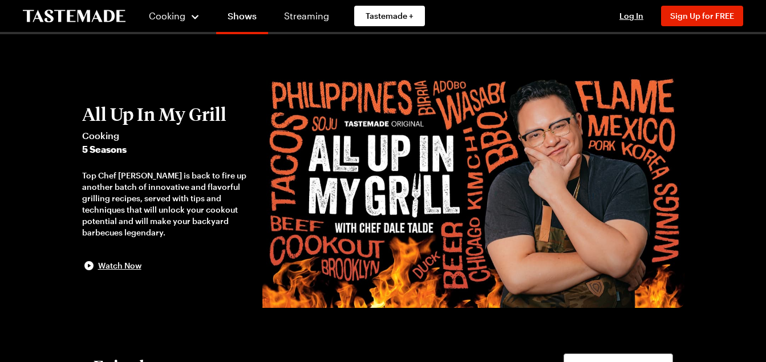  What do you see at coordinates (473, 188) in the screenshot?
I see `img: All Up In My Grill` at bounding box center [473, 188].